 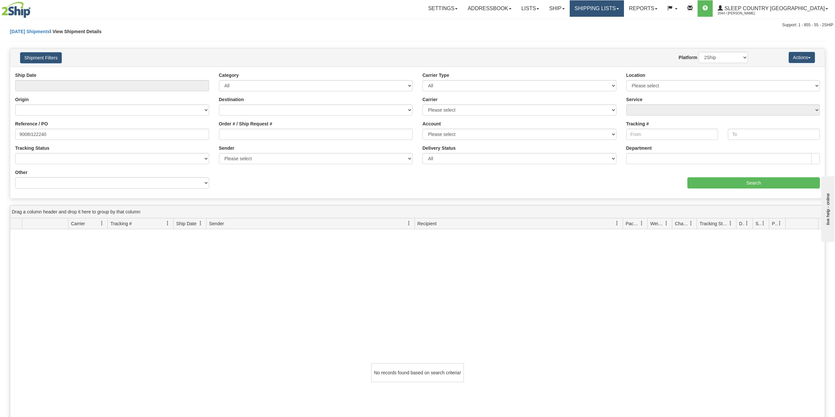 What do you see at coordinates (637, 124) in the screenshot?
I see `label: Tracking #` at bounding box center [637, 124].